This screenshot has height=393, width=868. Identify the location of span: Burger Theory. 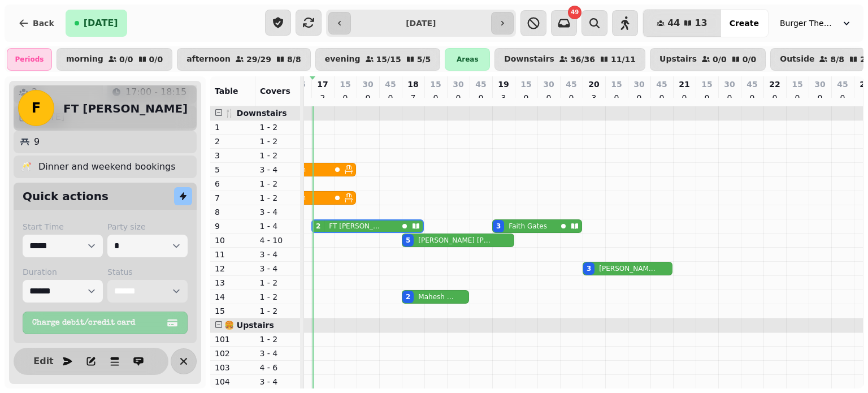
(808, 23).